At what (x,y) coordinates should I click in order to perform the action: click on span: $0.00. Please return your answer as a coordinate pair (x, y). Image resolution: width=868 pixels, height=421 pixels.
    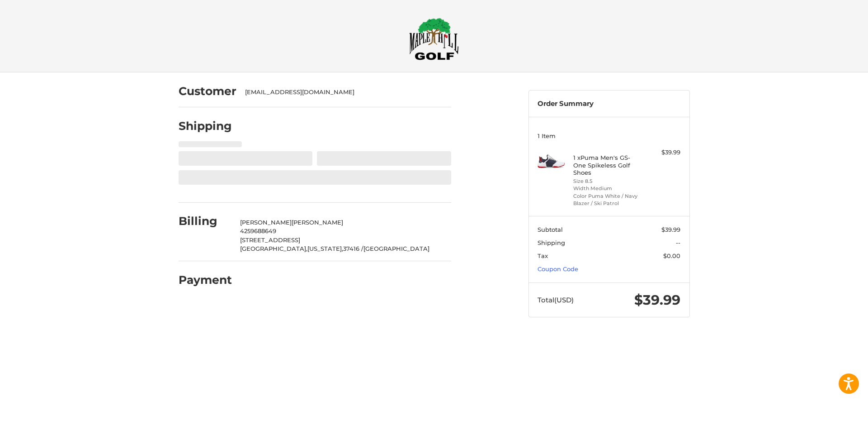
    Looking at the image, I should click on (672, 256).